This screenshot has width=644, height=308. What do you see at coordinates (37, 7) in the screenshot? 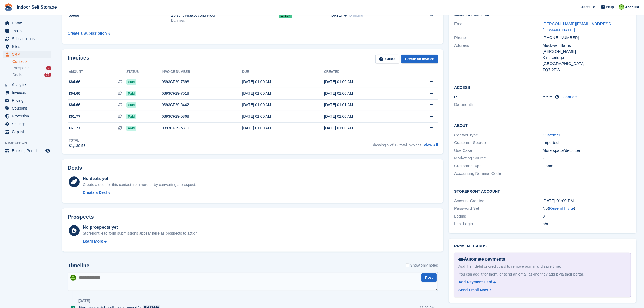
I see `a: Indoor Self Storage` at bounding box center [37, 7].